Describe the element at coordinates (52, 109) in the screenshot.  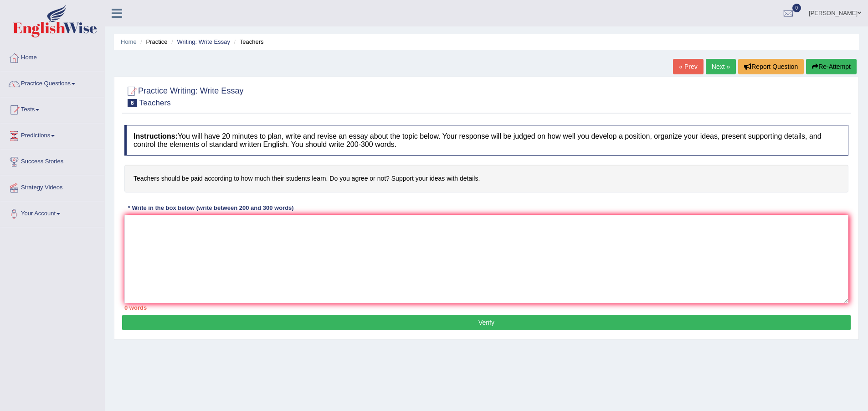
I see `a: Tests` at that location.